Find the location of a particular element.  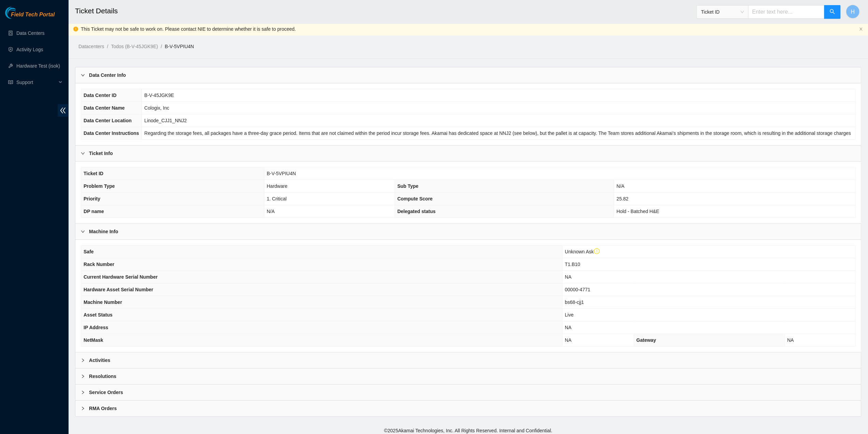

span: Current Hardware Serial Number is located at coordinates (121, 277).